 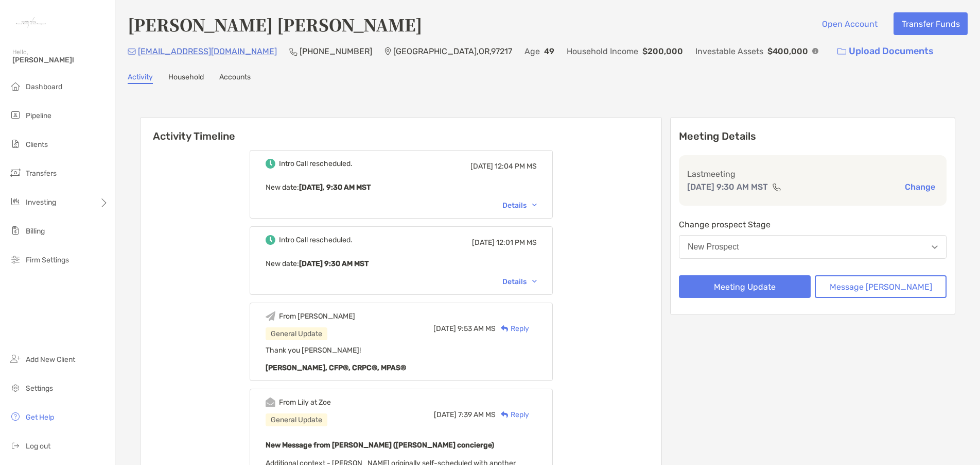 I want to click on img: Phone Icon, so click(x=293, y=52).